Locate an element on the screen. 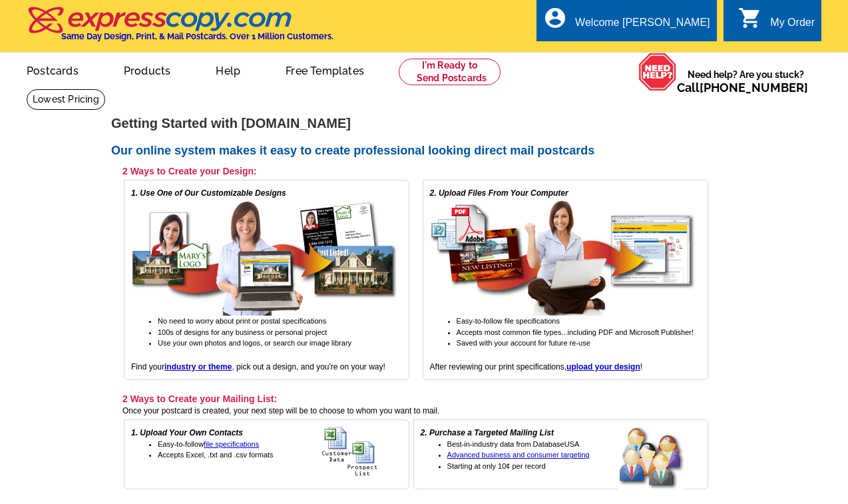  span: Easy-to-follow is located at coordinates (208, 444).